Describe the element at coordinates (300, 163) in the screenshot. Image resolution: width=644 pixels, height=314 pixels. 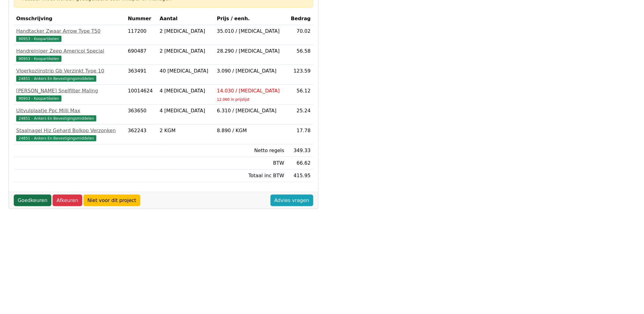
I see `td: 66.62` at that location.